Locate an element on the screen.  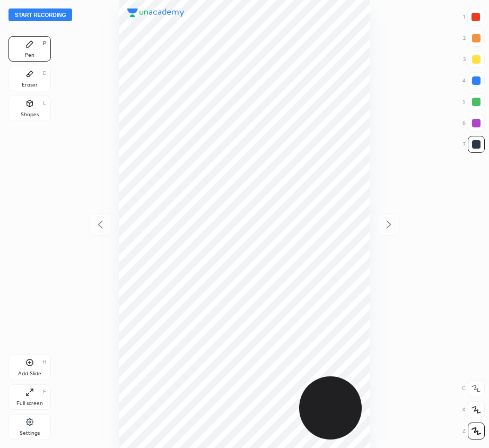
div: Pen is located at coordinates (29, 55).